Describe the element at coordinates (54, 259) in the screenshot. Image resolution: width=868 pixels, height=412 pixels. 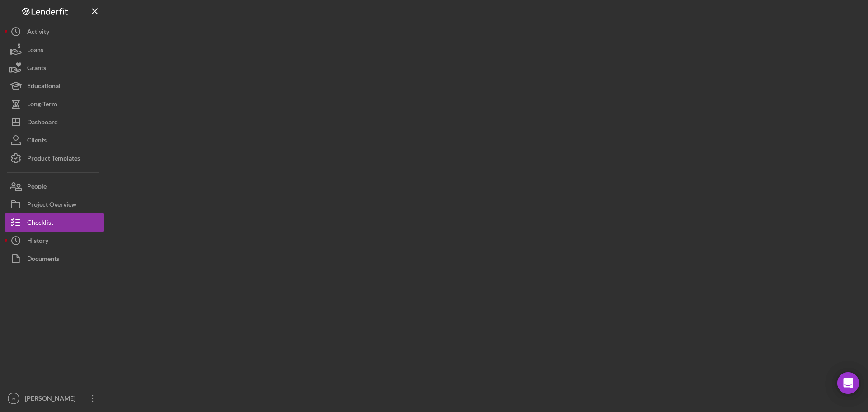
I see `button: Documents` at that location.